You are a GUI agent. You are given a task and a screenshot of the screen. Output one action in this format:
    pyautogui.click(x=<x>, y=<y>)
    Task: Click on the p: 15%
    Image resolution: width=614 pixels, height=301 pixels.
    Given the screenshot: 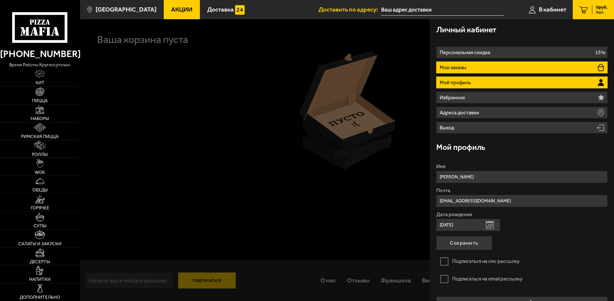 What is the action you would take?
    pyautogui.click(x=600, y=52)
    